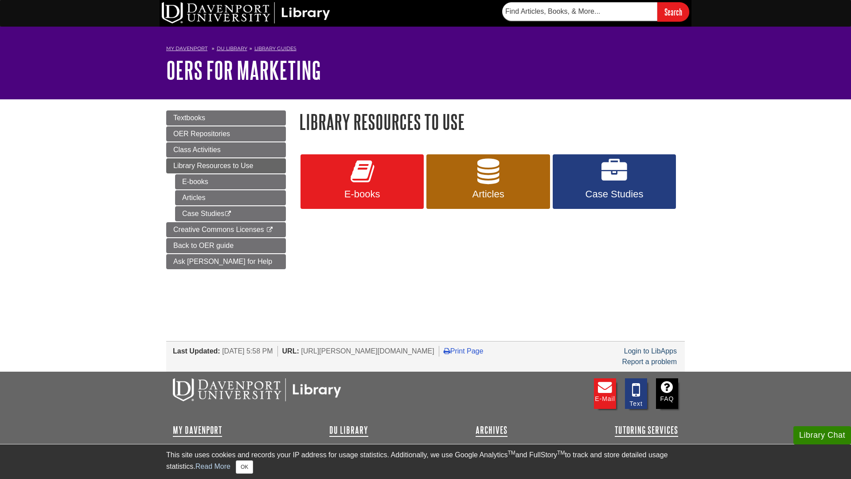 This screenshot has width=851, height=479. Describe the element at coordinates (226, 190) in the screenshot. I see `div: Guide Page Menu` at that location.